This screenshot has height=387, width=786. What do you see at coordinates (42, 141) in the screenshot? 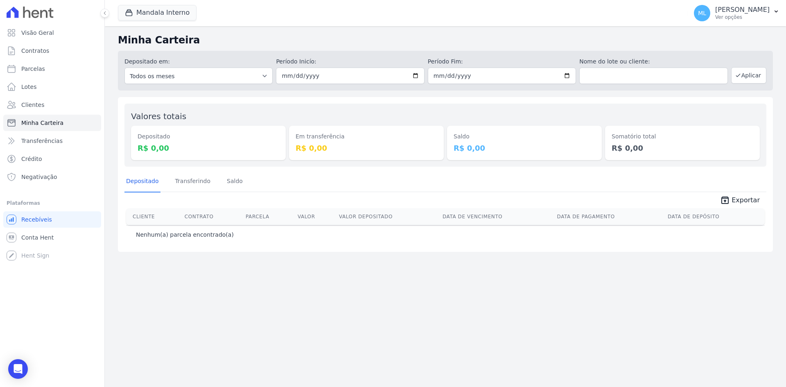
I see `span: Transferências` at bounding box center [42, 141].